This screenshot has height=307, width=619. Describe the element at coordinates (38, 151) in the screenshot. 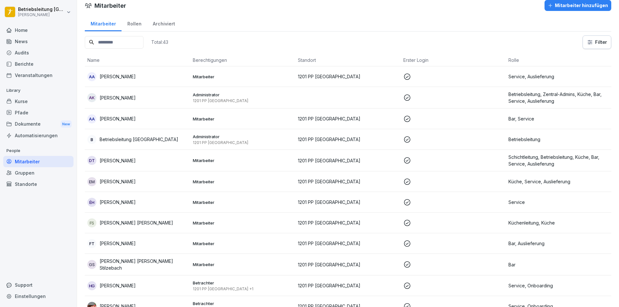

I see `p: People` at that location.